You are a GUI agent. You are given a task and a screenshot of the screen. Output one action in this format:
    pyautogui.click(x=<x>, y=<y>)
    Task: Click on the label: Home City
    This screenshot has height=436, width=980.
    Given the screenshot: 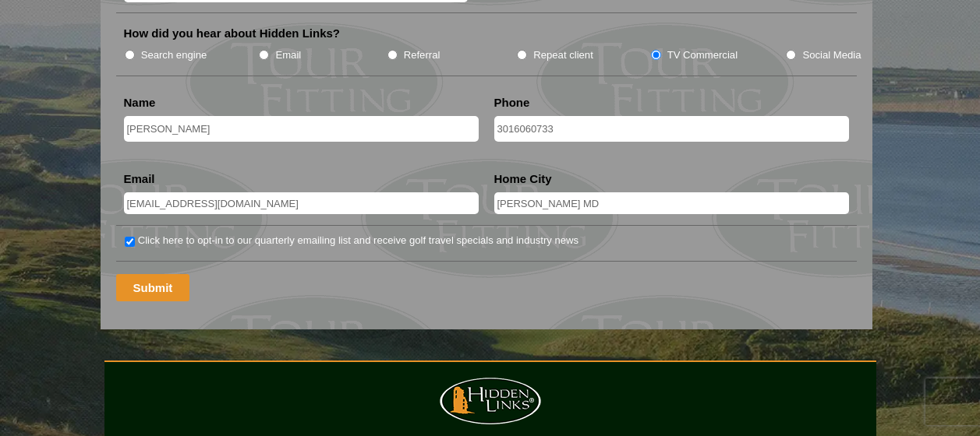 What is the action you would take?
    pyautogui.click(x=523, y=179)
    